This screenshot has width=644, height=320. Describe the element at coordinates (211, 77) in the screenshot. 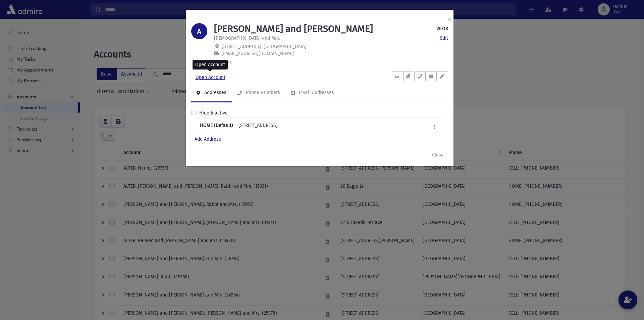

I see `a: Open Account` at that location.